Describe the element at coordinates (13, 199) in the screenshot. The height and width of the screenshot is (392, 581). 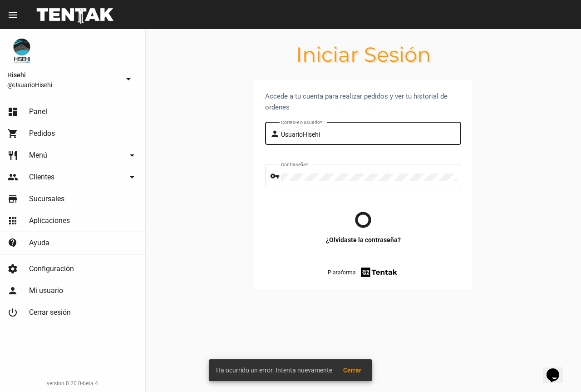
I see `mat-icon: store` at that location.